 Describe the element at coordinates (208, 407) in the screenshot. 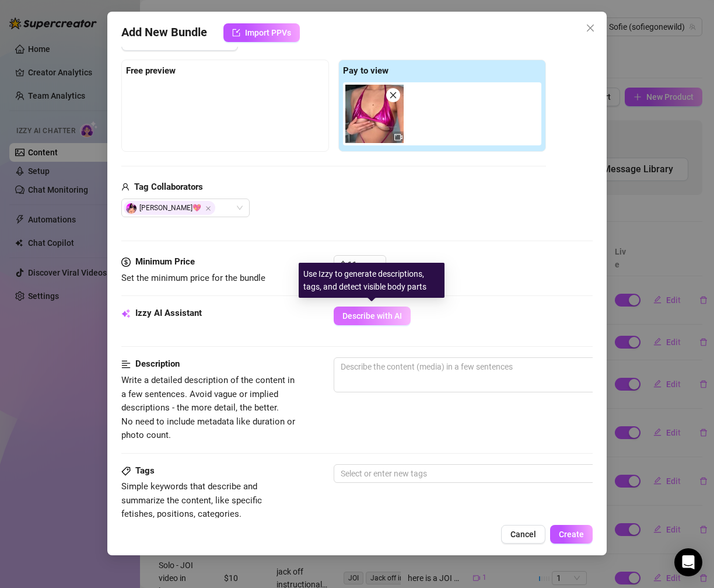

I see `span: Write a detailed description of the content in a few sentences. Avoid vague or implied descriptio...` at that location.